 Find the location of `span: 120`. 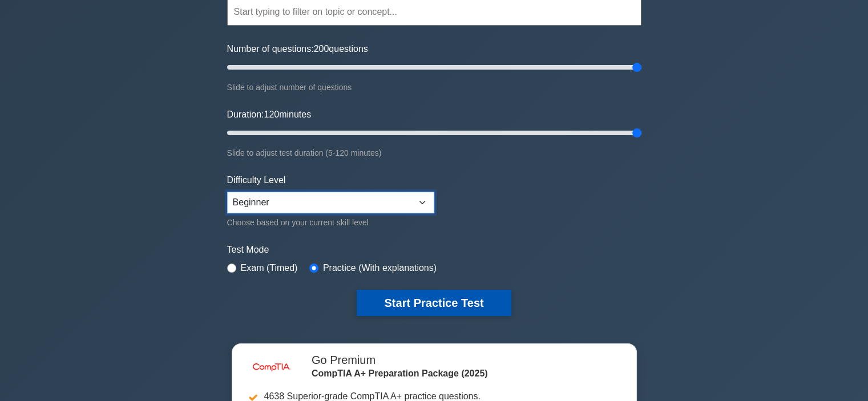

span: 120 is located at coordinates (271, 115).